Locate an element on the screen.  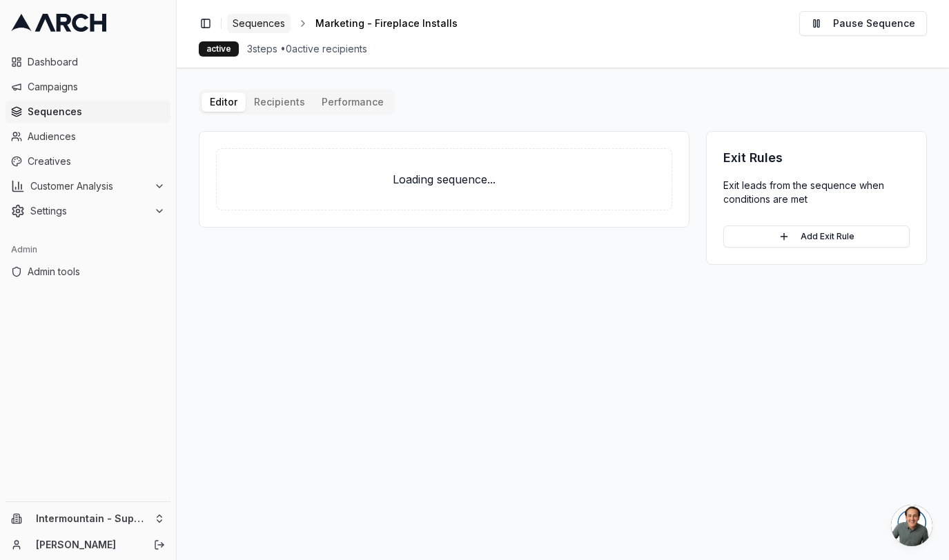
span: Creatives is located at coordinates (96, 161).